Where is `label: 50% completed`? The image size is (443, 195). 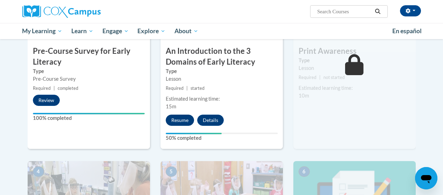 label: 50% completed is located at coordinates (222, 138).